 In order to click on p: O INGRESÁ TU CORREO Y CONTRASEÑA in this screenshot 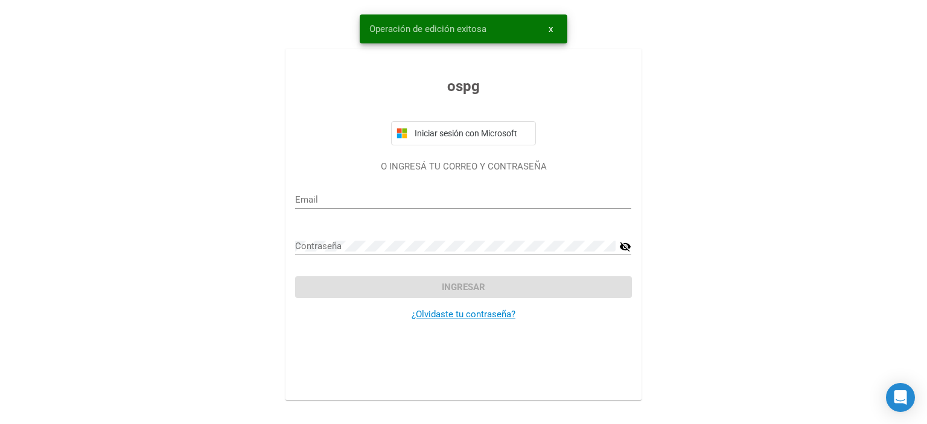, I will do `click(463, 167)`.